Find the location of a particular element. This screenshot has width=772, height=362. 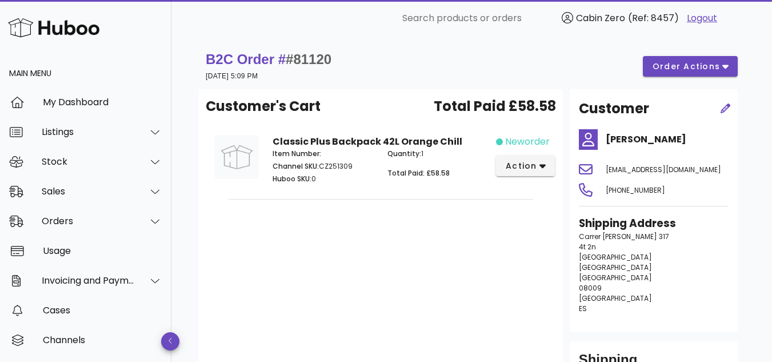

span: Total Paid: £58.58 is located at coordinates (418, 173).